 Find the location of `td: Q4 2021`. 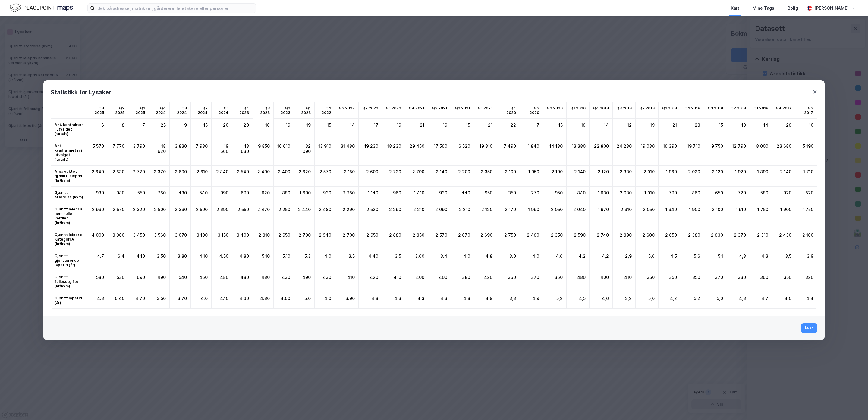

td: Q4 2021 is located at coordinates (417, 110).